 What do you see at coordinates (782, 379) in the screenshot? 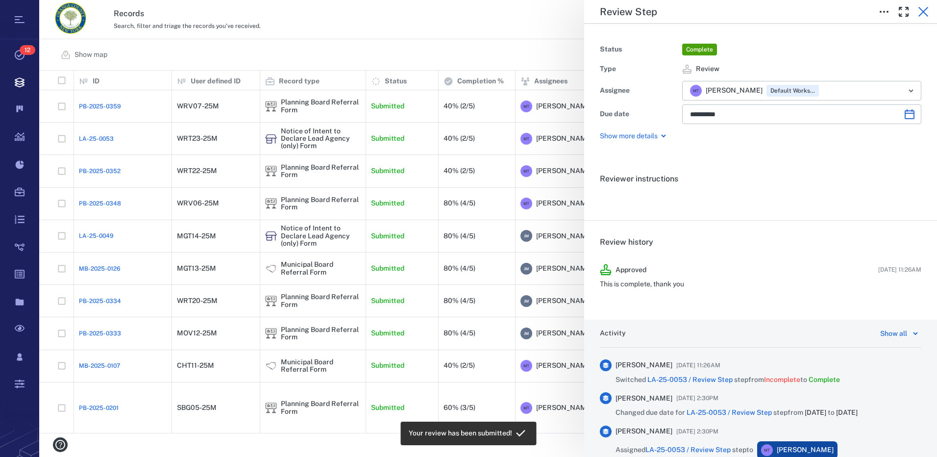
I see `span: Incomplete` at bounding box center [782, 379].